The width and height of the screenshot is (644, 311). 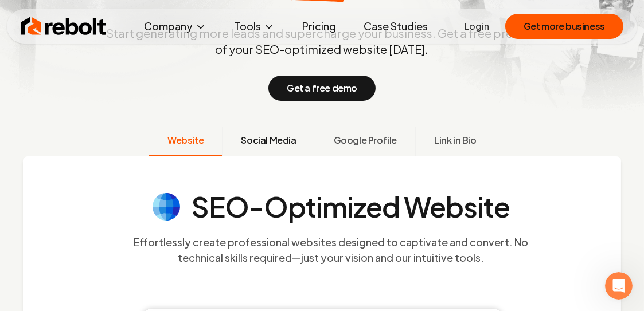 What do you see at coordinates (455, 141) in the screenshot?
I see `button: Link in Bio` at bounding box center [455, 141].